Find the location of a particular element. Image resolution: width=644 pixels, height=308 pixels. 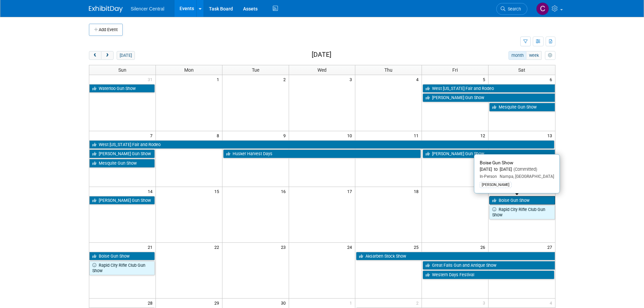

span: 25 is located at coordinates (417, 247).